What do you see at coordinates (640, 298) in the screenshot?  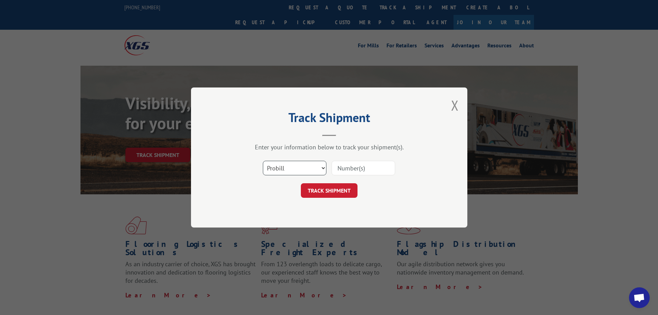 I see `div: Open chat` at bounding box center [640, 298].